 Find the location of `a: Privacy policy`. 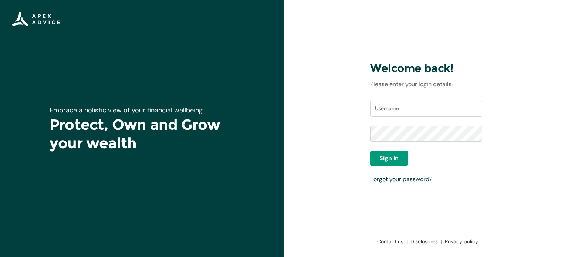

a: Privacy policy is located at coordinates (460, 241).